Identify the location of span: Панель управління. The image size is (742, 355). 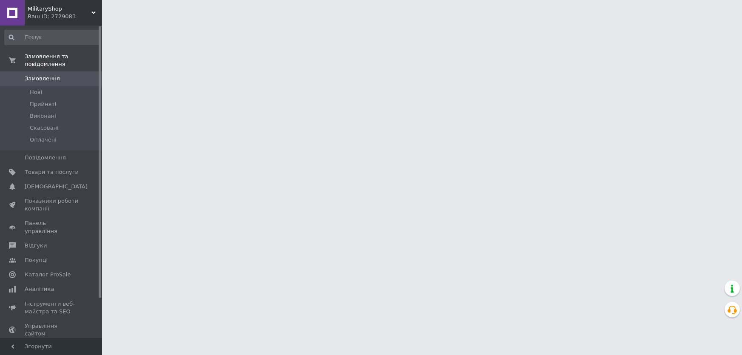
(51, 227).